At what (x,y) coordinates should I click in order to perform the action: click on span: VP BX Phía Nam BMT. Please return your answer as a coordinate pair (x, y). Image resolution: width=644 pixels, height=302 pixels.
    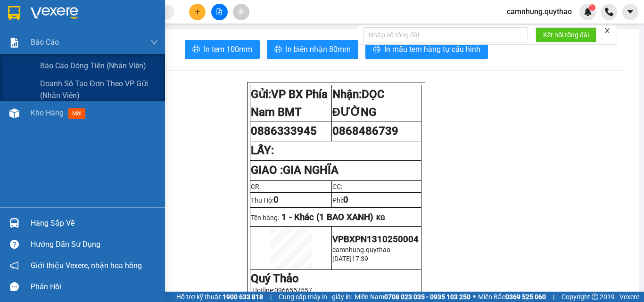
    Looking at the image, I should click on (289, 103).